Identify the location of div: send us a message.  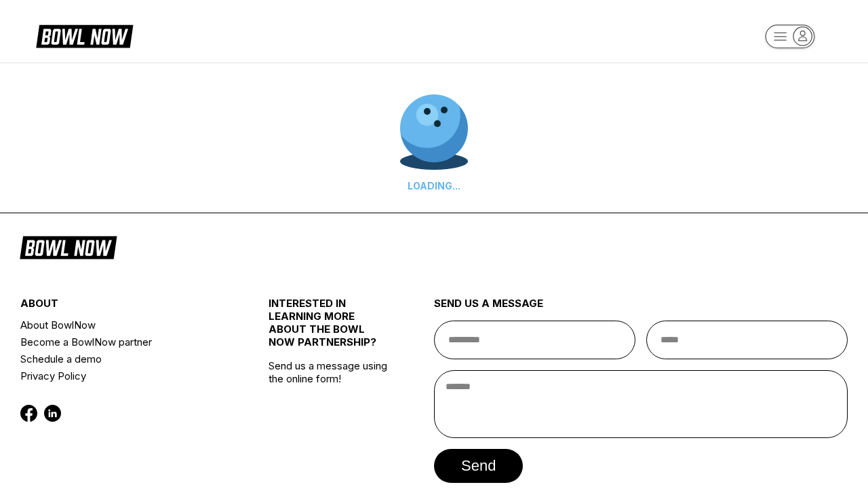
(641, 308).